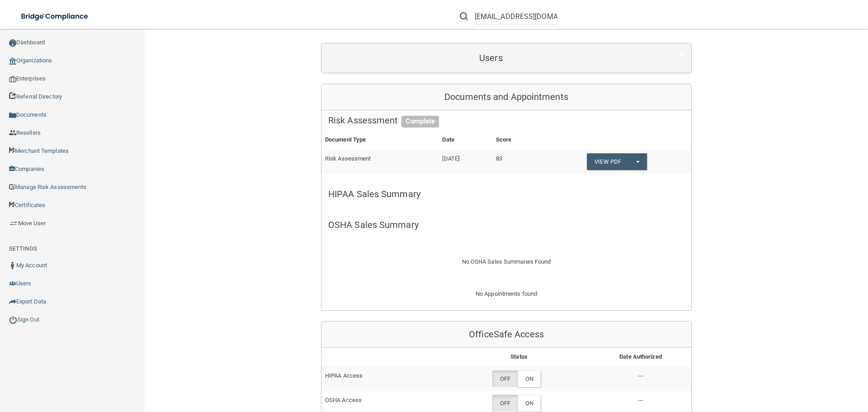  What do you see at coordinates (23, 249) in the screenshot?
I see `label: SETTINGS` at bounding box center [23, 249].